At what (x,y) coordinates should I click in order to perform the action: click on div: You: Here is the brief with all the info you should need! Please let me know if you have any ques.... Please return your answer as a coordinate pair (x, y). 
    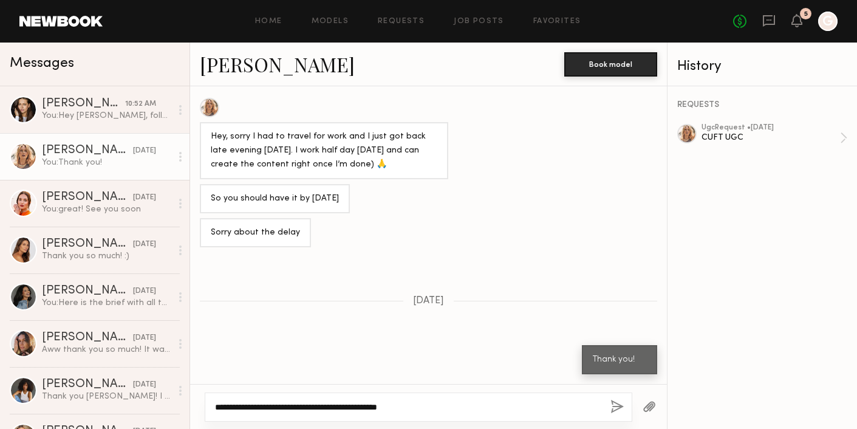
    Looking at the image, I should click on (106, 302).